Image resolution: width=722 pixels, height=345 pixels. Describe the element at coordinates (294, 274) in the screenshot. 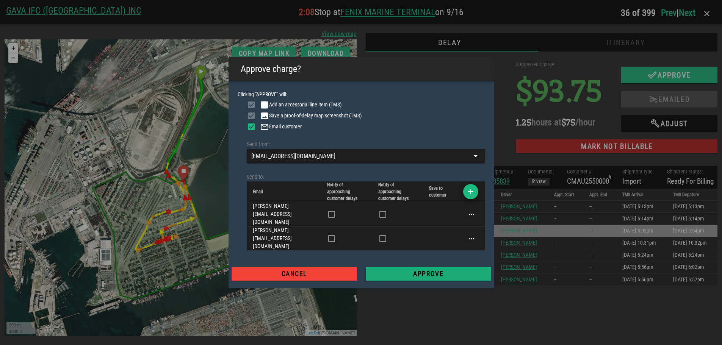

I see `button: Cancel` at that location.